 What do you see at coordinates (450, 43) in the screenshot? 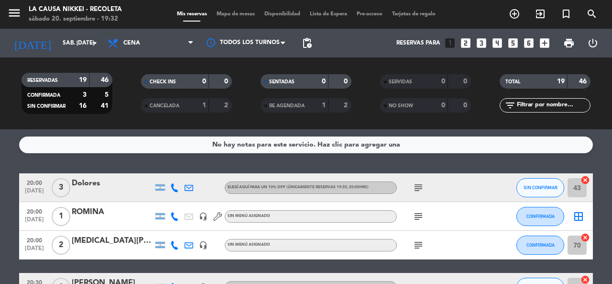
I see `i: looks_one` at bounding box center [450, 43].